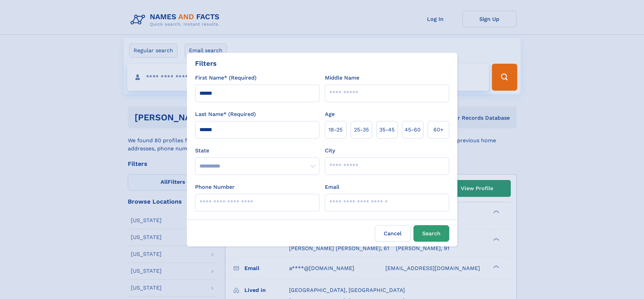 This screenshot has width=644, height=299. I want to click on label: Age, so click(330, 115).